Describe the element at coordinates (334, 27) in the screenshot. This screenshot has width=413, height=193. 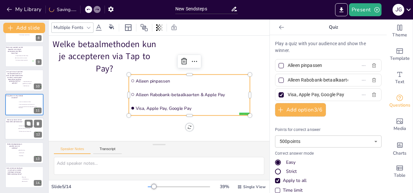
I see `p: Quiz` at that location.